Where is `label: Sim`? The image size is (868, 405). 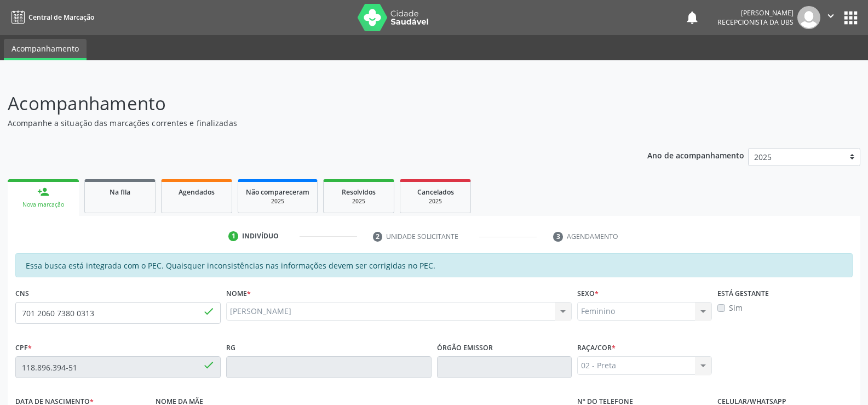
label: Sim is located at coordinates (736, 307).